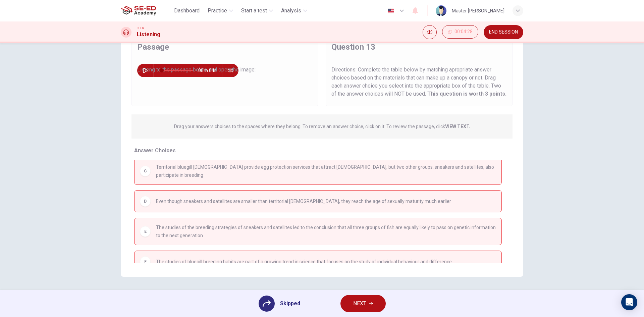 This screenshot has height=317, width=644. Describe the element at coordinates (466, 94) in the screenshot. I see `strong: This question is worth 3 points.` at that location.